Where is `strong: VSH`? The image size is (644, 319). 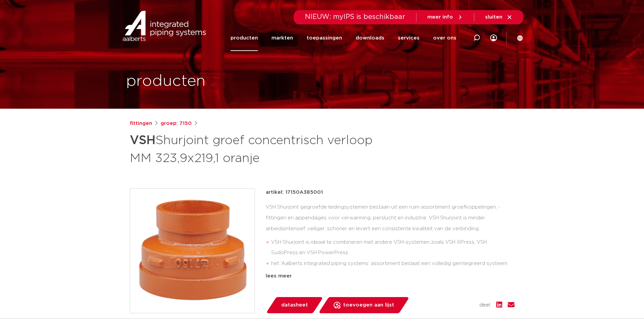 strong: VSH is located at coordinates (143, 141).